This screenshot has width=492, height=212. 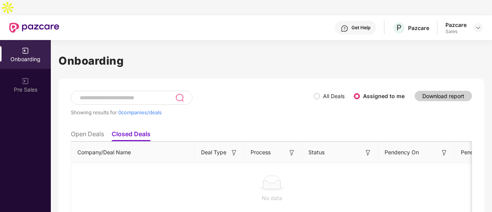 What do you see at coordinates (384, 96) in the screenshot?
I see `label: Assigned to me` at bounding box center [384, 96].